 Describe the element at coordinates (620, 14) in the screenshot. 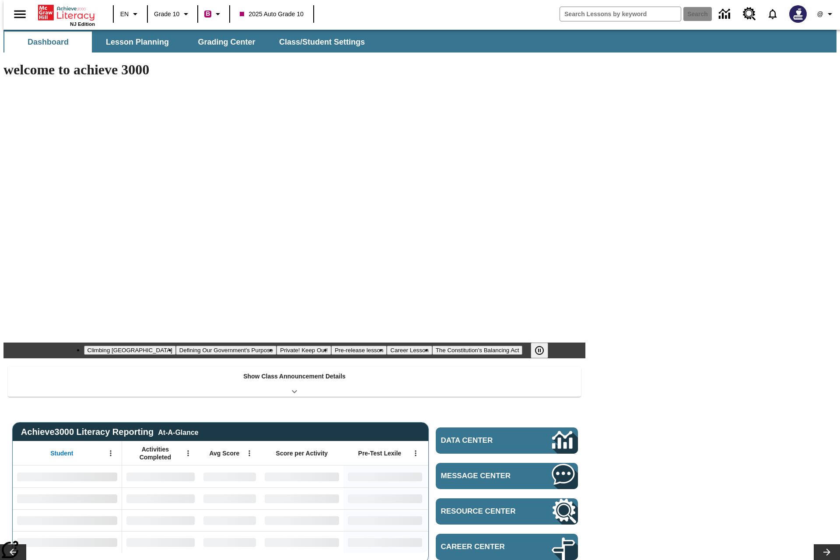

I see `input: search field` at that location.